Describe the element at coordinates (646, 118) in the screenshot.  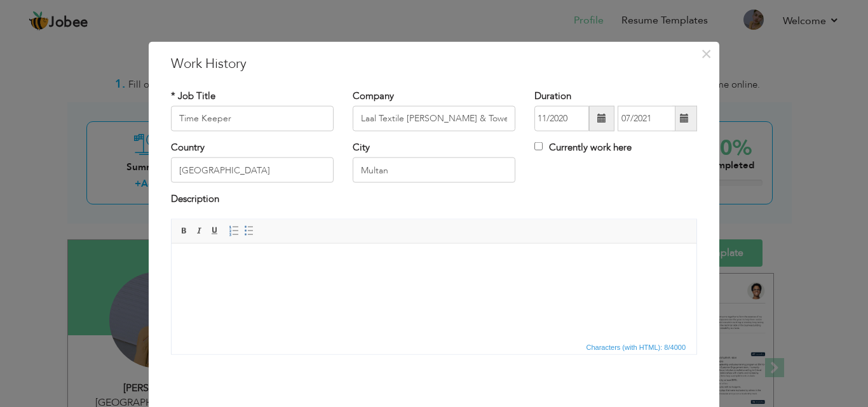
I see `input: Present` at that location.